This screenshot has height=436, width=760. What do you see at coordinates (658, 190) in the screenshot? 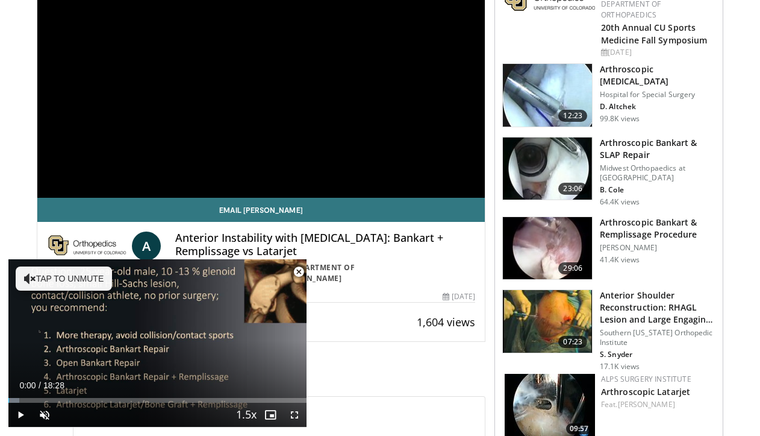
I see `p: B. Cole` at bounding box center [658, 190].